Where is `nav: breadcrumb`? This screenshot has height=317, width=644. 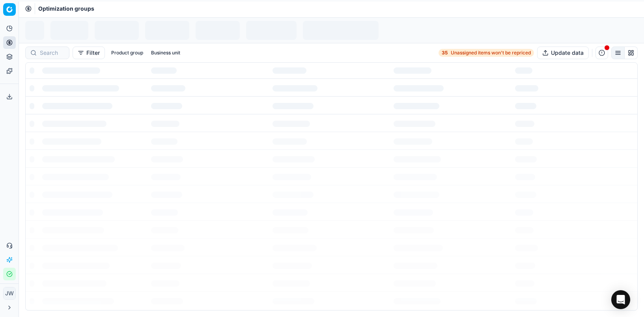
nav: breadcrumb is located at coordinates (66, 9).